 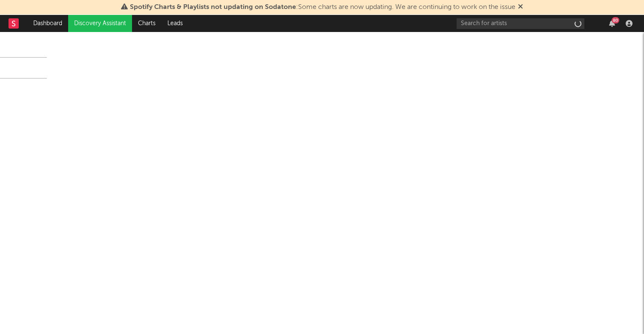 I want to click on a: Charts, so click(x=147, y=24).